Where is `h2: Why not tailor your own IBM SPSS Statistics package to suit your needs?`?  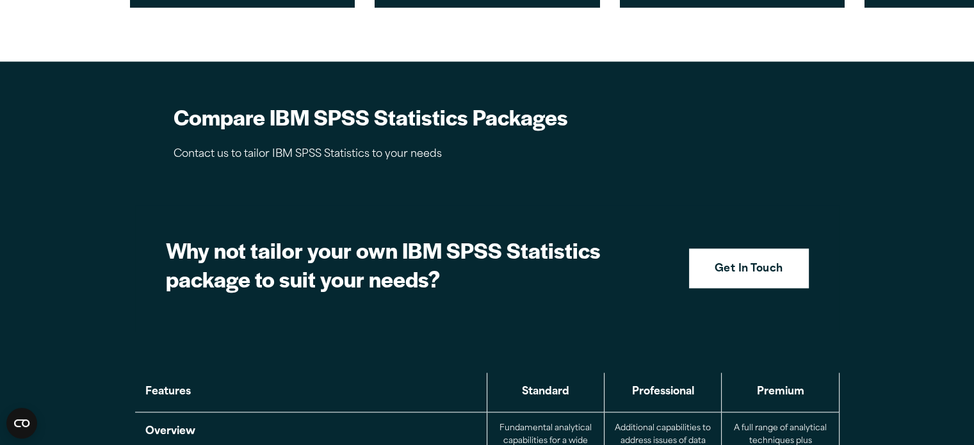
h2: Why not tailor your own IBM SPSS Statistics package to suit your needs? is located at coordinates (390, 264).